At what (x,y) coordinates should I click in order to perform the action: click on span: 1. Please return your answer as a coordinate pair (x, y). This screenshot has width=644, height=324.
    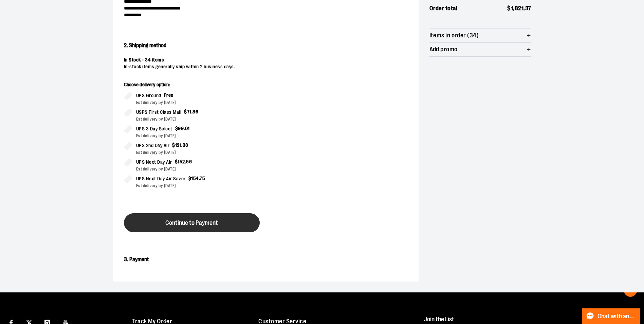
    Looking at the image, I should click on (512, 8).